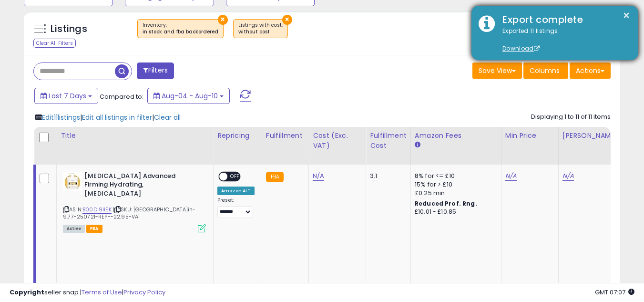 The height and width of the screenshot is (302, 644). Describe the element at coordinates (590, 70) in the screenshot. I see `button: Actions` at that location.